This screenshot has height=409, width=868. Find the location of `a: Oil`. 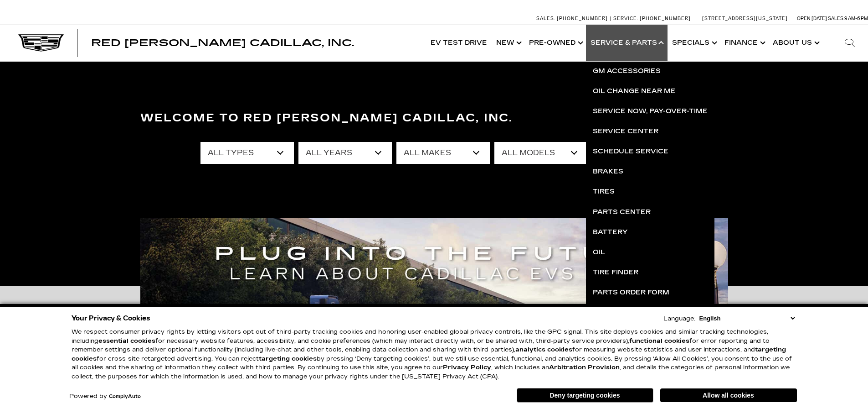

a: Oil is located at coordinates (650, 252).